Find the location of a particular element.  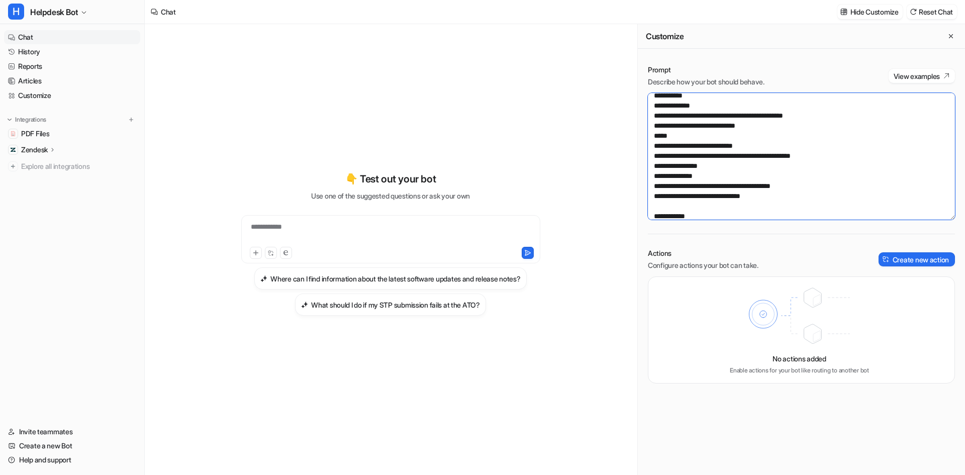

p: Use one of the suggested questions or ask your own is located at coordinates (391, 196).